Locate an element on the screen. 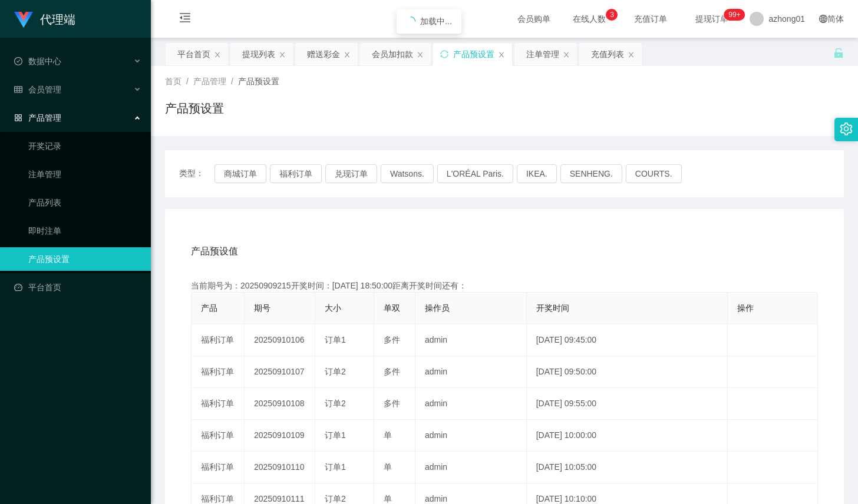  div: 平台首页 is located at coordinates (194, 55).